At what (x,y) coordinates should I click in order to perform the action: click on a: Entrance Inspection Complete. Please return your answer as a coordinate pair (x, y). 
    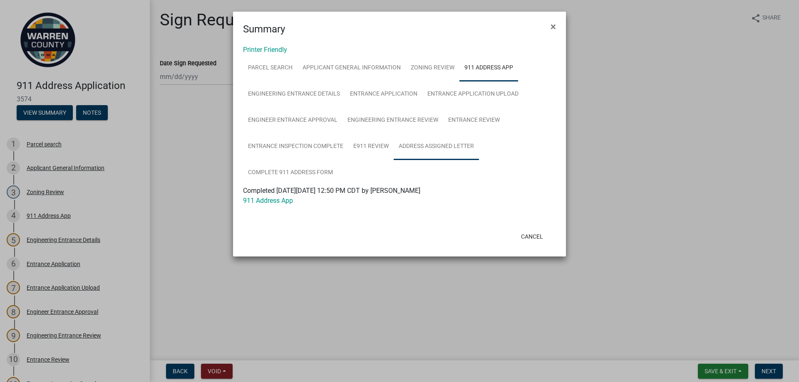
    Looking at the image, I should click on (295, 147).